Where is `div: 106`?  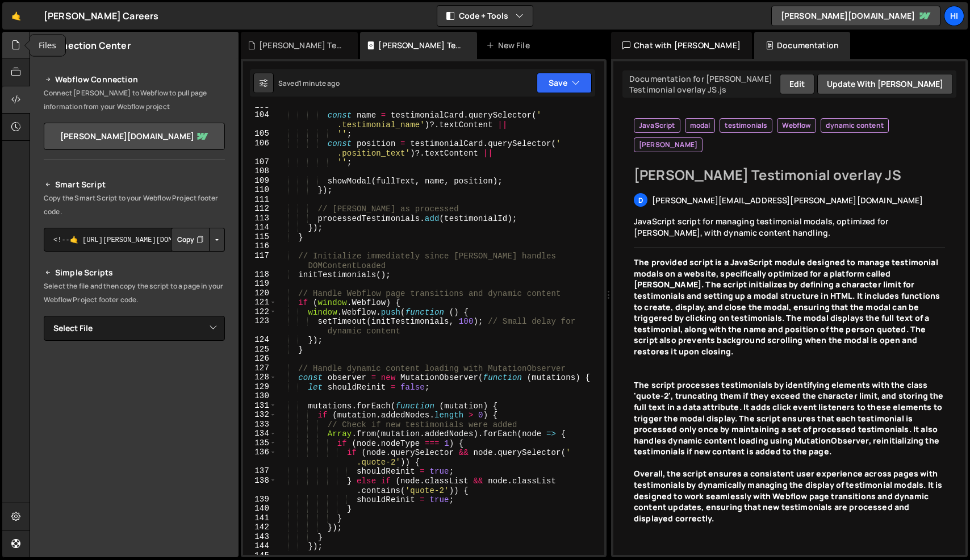 div: 106 is located at coordinates (259, 148).